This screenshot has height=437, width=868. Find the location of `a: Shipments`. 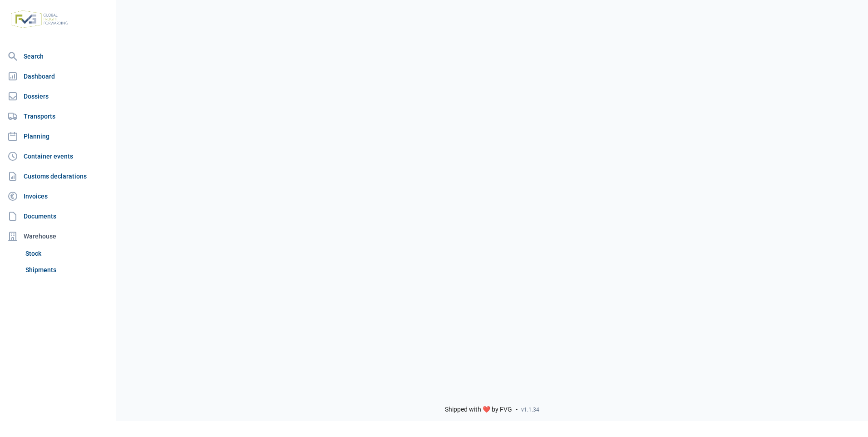

a: Shipments is located at coordinates (67, 270).